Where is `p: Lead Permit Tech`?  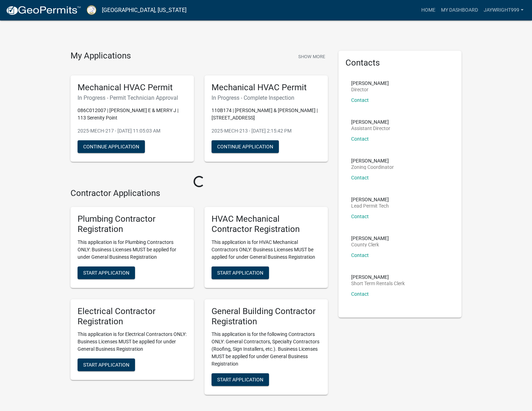
p: Lead Permit Tech is located at coordinates (370, 206).